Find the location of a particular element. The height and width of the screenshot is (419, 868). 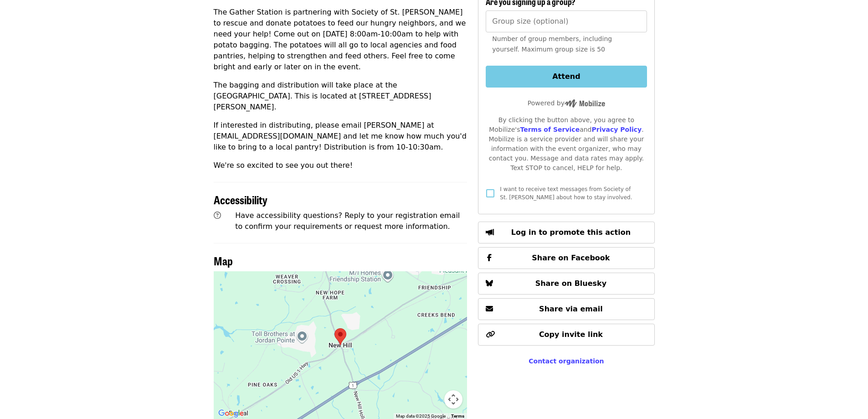

span: Share via email is located at coordinates (571, 309).